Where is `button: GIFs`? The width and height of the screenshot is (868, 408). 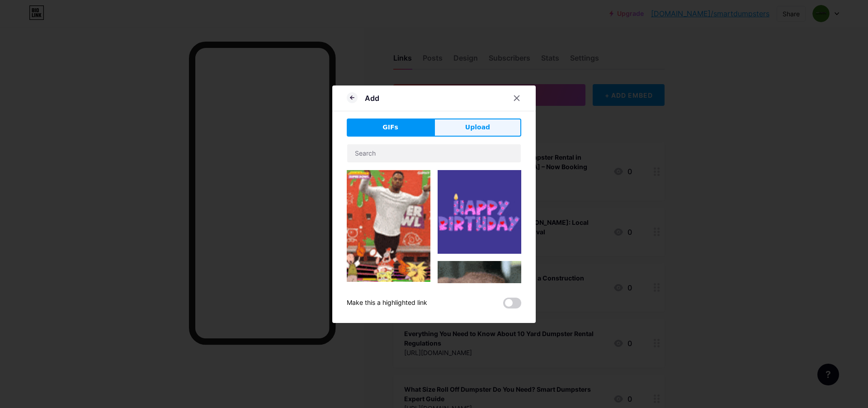 button: GIFs is located at coordinates (390, 128).